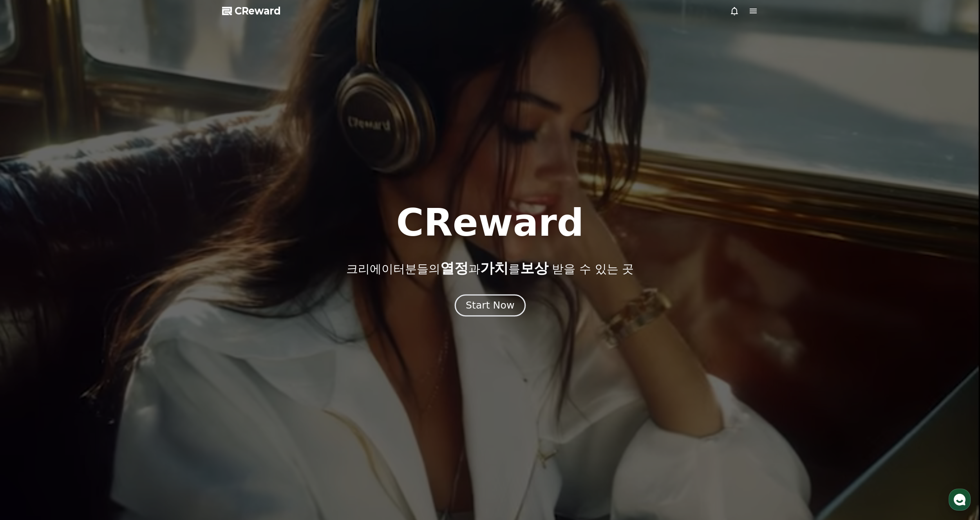 This screenshot has width=980, height=520. What do you see at coordinates (76, 264) in the screenshot?
I see `span: 대화` at bounding box center [76, 264].